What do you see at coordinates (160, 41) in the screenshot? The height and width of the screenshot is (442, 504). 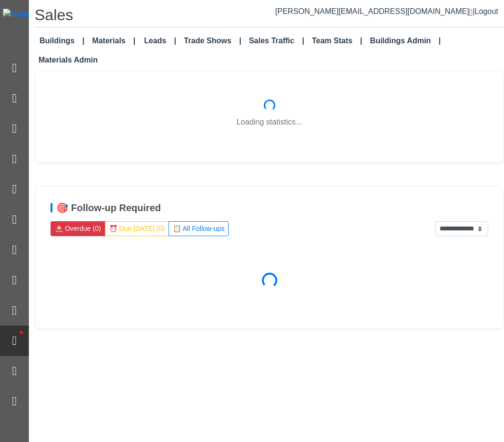 I see `a: Leads` at bounding box center [160, 41].